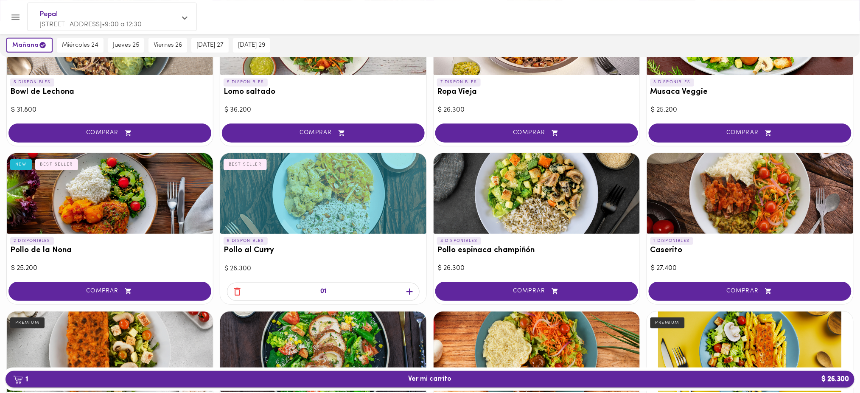 The height and width of the screenshot is (393, 860). Describe the element at coordinates (20, 379) in the screenshot. I see `b: 1` at that location.